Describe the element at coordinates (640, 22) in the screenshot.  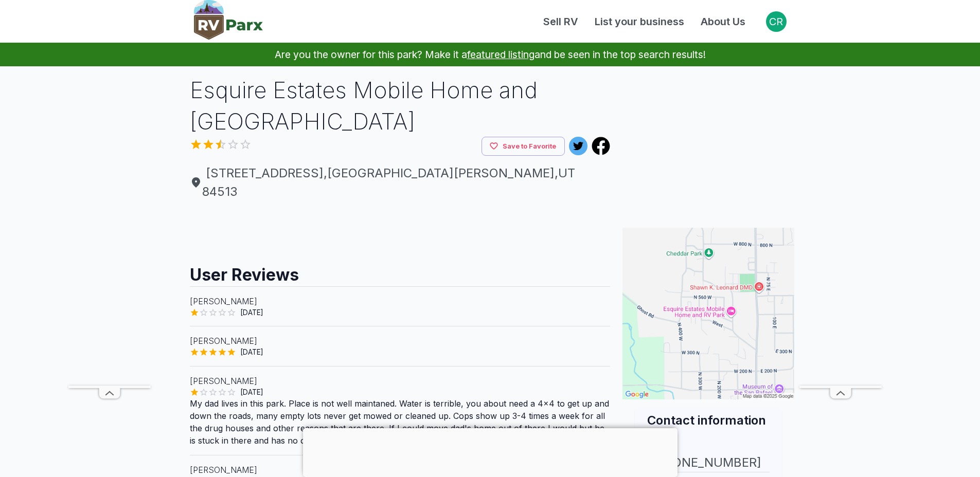
I see `a: List your business` at that location.